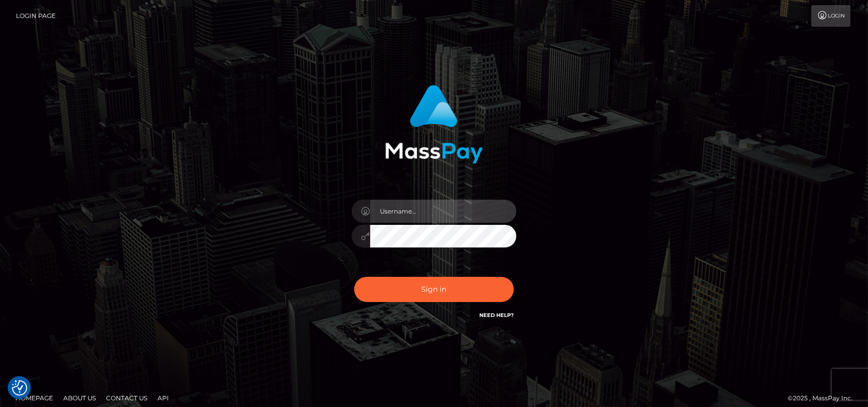  What do you see at coordinates (34, 398) in the screenshot?
I see `a: Homepage` at bounding box center [34, 398].